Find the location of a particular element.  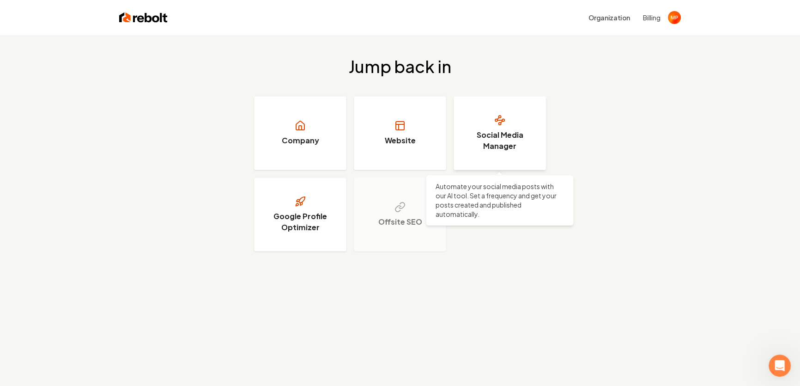

span: neutral face reaction is located at coordinates (159, 299).